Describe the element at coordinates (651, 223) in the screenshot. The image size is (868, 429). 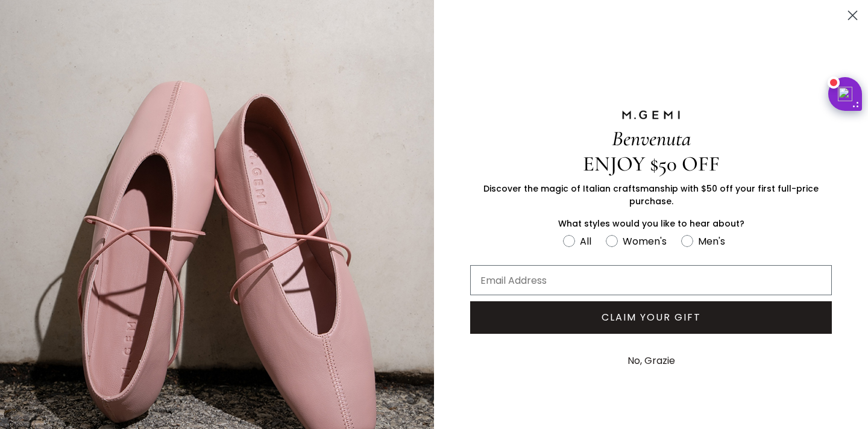
I see `span: What styles would you like to hear about?` at that location.